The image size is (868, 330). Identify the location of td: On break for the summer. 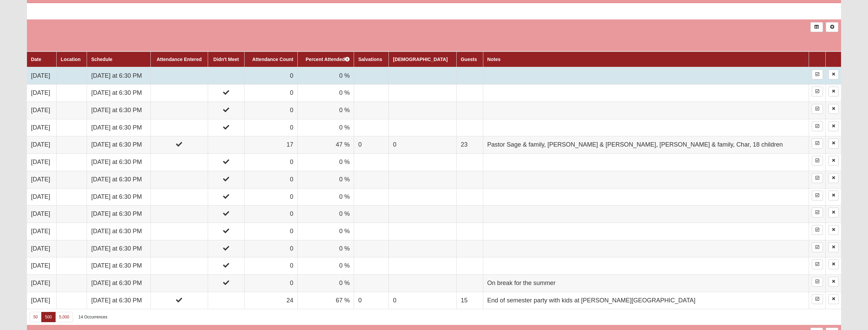
(646, 283).